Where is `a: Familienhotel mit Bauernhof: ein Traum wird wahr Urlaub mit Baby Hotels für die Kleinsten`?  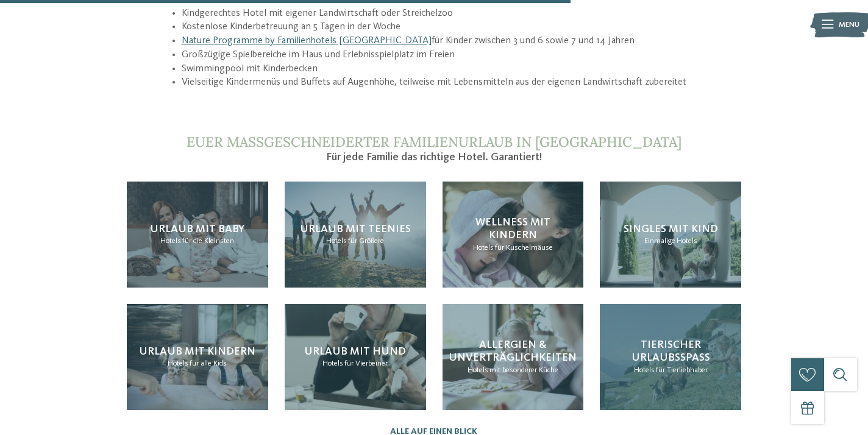
a: Familienhotel mit Bauernhof: ein Traum wird wahr Urlaub mit Baby Hotels für die Kleinsten is located at coordinates (198, 234).